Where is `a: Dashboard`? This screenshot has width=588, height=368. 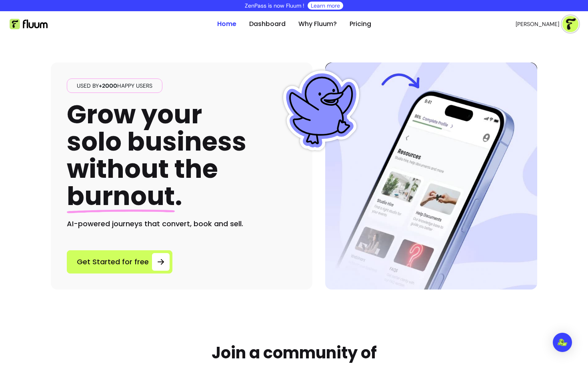
a: Dashboard is located at coordinates (267, 24).